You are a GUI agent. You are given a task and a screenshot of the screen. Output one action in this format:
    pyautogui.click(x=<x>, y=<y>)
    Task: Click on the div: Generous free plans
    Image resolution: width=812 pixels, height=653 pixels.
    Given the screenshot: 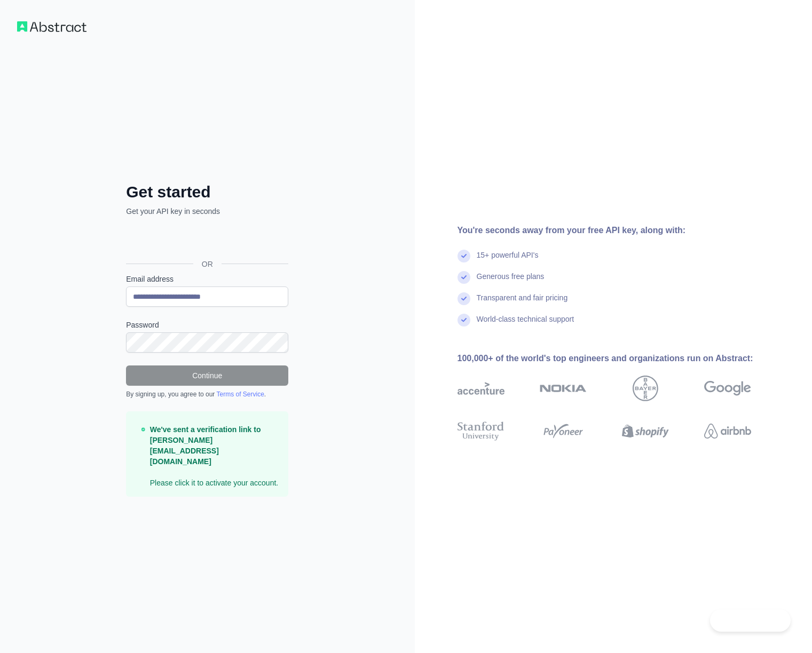 What is the action you would take?
    pyautogui.click(x=510, y=282)
    